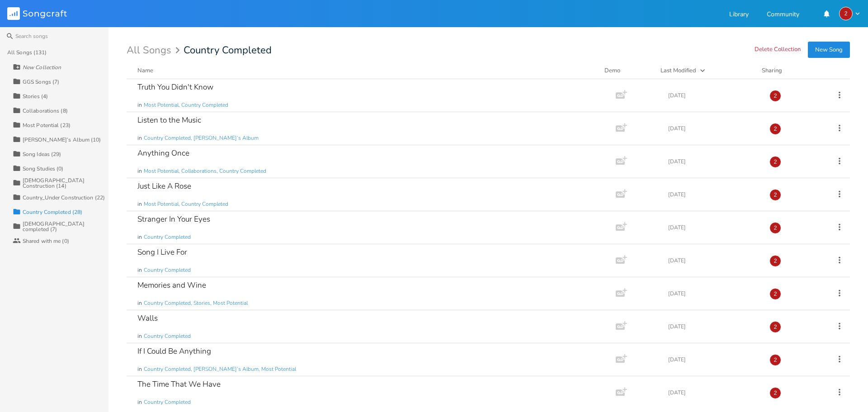 Image resolution: width=868 pixels, height=412 pixels. I want to click on span: Most Potential, Collaborations, Country Completed, so click(205, 171).